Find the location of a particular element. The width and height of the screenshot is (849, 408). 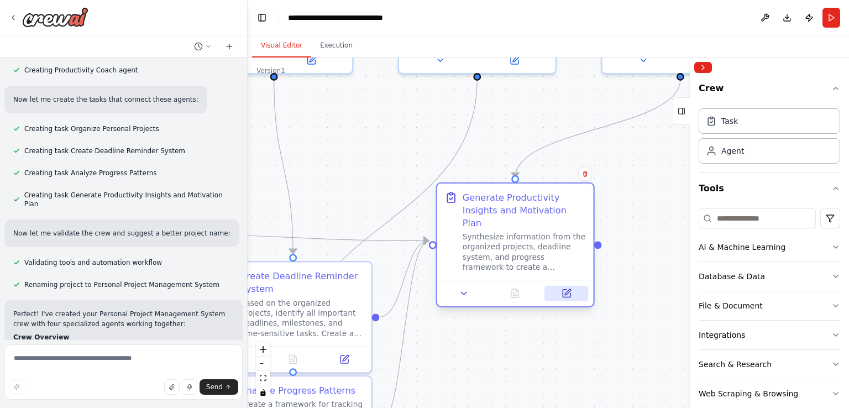

span: Creating task Create Deadline Reminder System is located at coordinates (104, 151).